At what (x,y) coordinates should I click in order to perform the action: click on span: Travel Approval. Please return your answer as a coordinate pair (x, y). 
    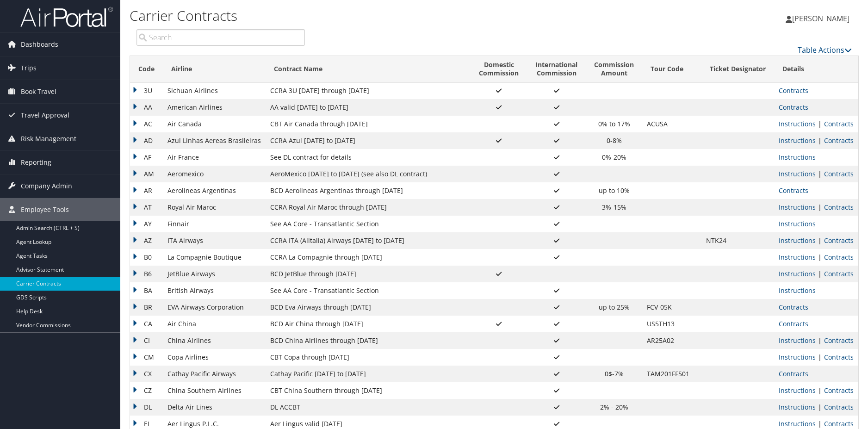
    Looking at the image, I should click on (45, 115).